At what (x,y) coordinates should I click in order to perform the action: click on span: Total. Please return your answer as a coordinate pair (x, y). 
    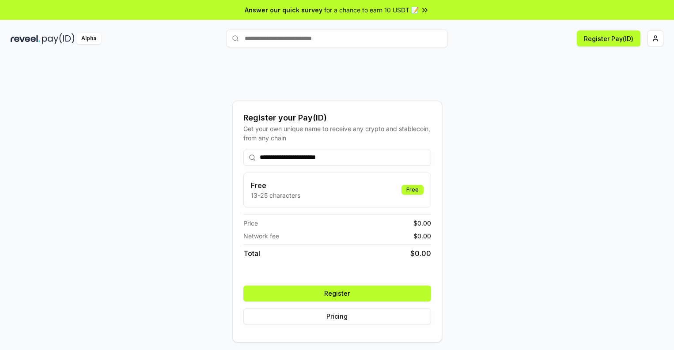
    Looking at the image, I should click on (252, 253).